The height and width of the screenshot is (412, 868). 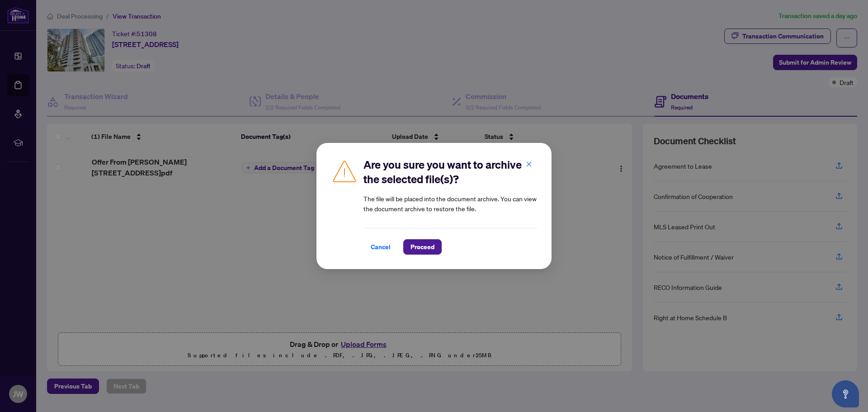 I want to click on button: Open asap, so click(x=845, y=394).